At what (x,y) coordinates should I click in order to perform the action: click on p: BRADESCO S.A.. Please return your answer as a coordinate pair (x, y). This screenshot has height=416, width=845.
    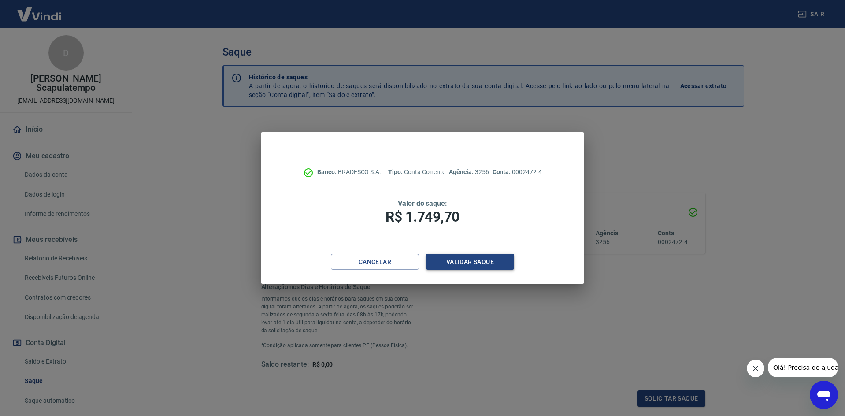
    Looking at the image, I should click on (349, 172).